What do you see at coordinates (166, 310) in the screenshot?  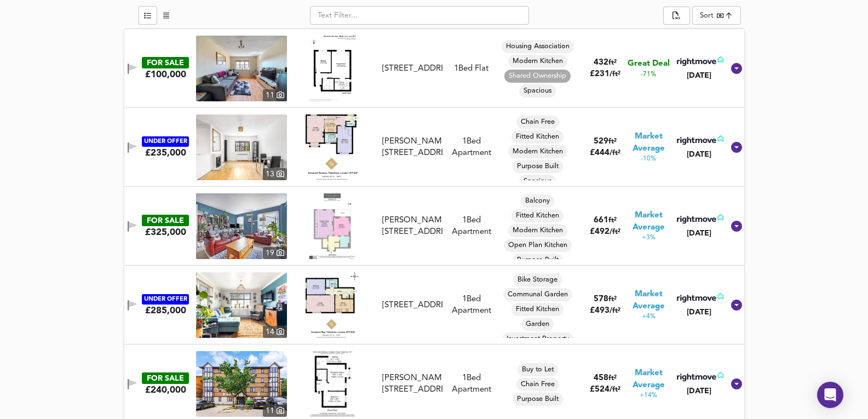 I see `div: £285,000` at bounding box center [166, 310].